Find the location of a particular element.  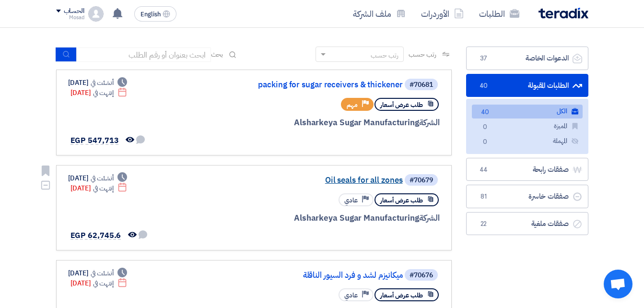

a: الدعوات الخاصة37 is located at coordinates (527, 58).